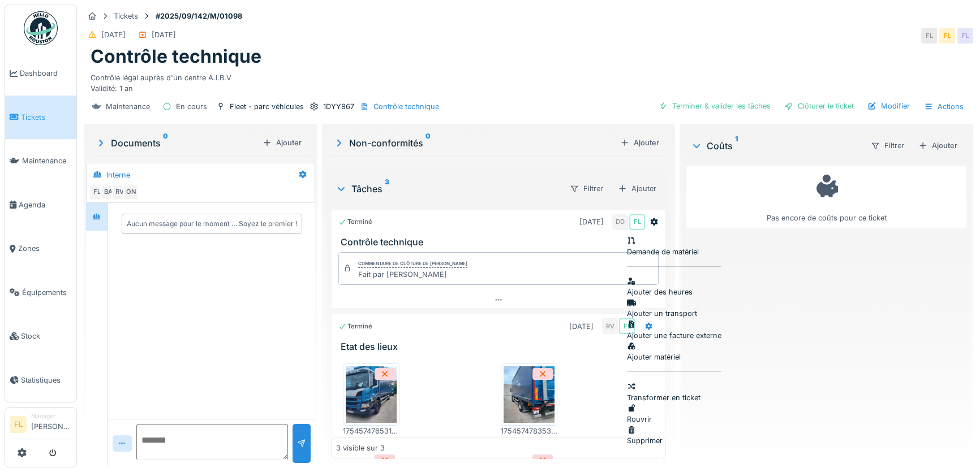 This screenshot has width=980, height=472. Describe the element at coordinates (119, 175) in the screenshot. I see `div: Interne` at that location.